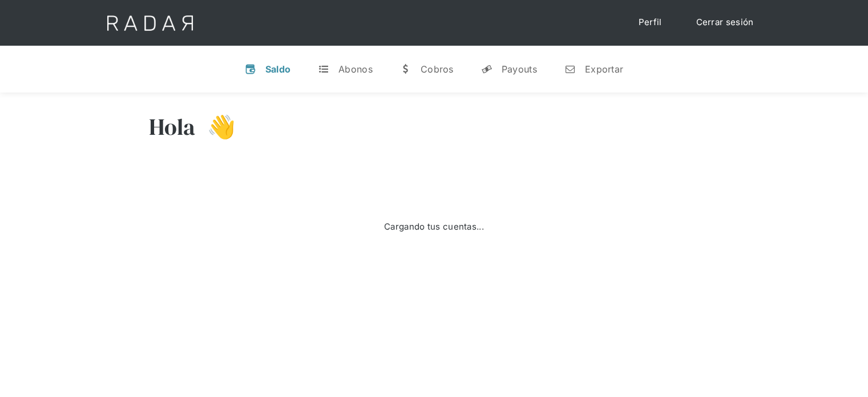 Image resolution: width=868 pixels, height=397 pixels. Describe the element at coordinates (406, 69) in the screenshot. I see `div: w` at that location.